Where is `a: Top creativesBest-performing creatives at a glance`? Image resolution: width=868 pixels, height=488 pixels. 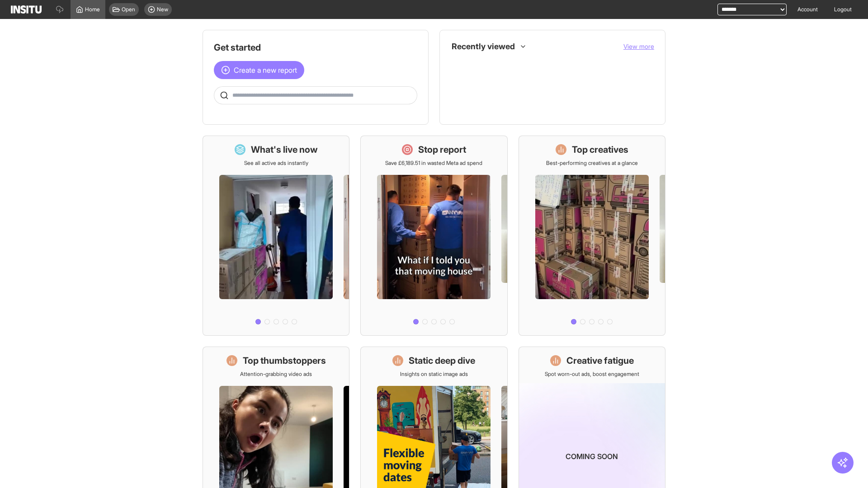 a: Top creativesBest-performing creatives at a glance is located at coordinates (592, 235).